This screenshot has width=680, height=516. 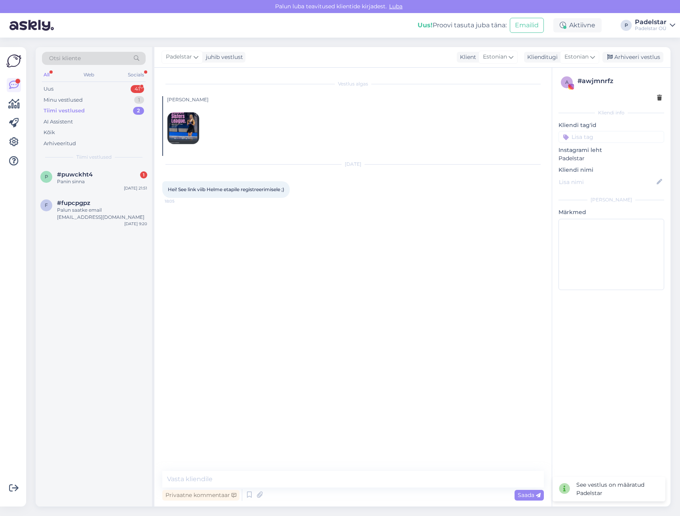 I want to click on div: Vestlus algas, so click(x=353, y=84).